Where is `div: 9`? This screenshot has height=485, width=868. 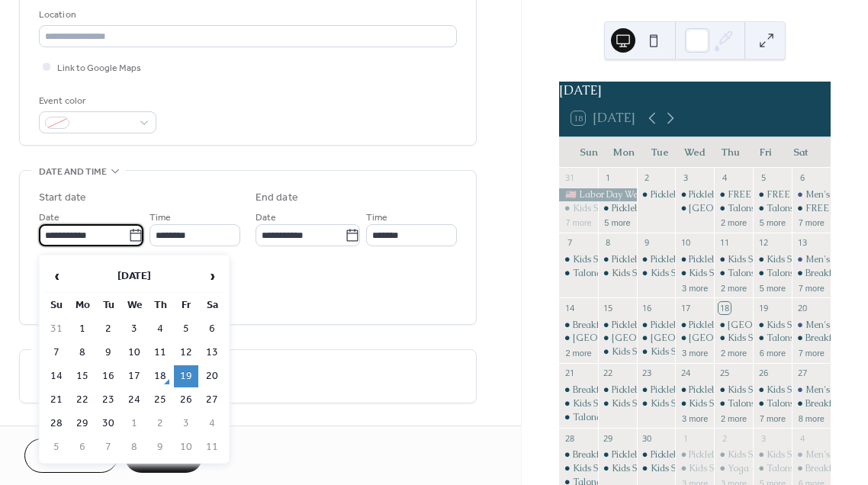 div: 9 is located at coordinates (647, 243).